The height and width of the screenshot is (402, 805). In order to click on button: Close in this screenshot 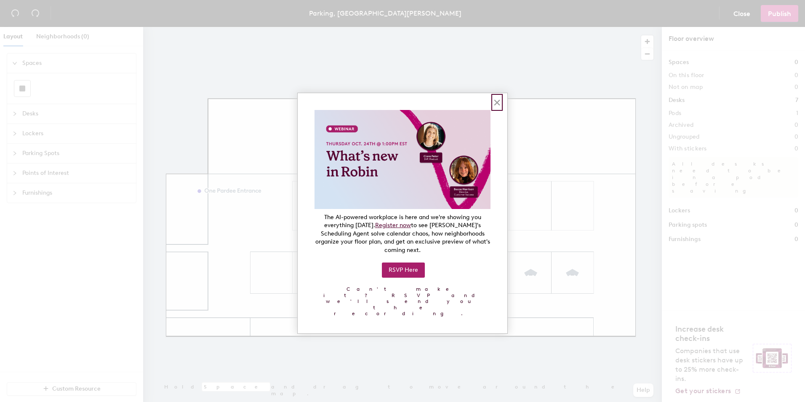, I will do `click(497, 102)`.